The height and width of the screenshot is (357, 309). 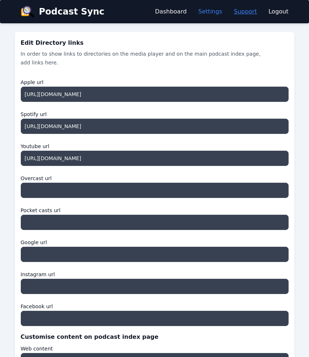 I want to click on label: Facebook url, so click(x=155, y=305).